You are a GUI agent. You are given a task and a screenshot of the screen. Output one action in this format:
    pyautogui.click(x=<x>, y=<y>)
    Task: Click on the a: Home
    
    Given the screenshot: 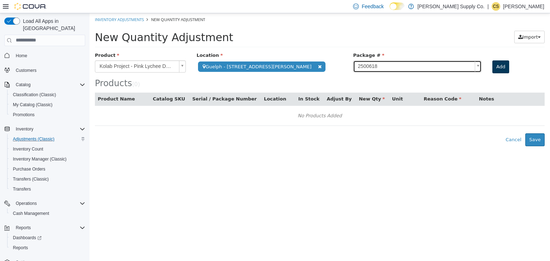 What is the action you would take?
    pyautogui.click(x=21, y=56)
    